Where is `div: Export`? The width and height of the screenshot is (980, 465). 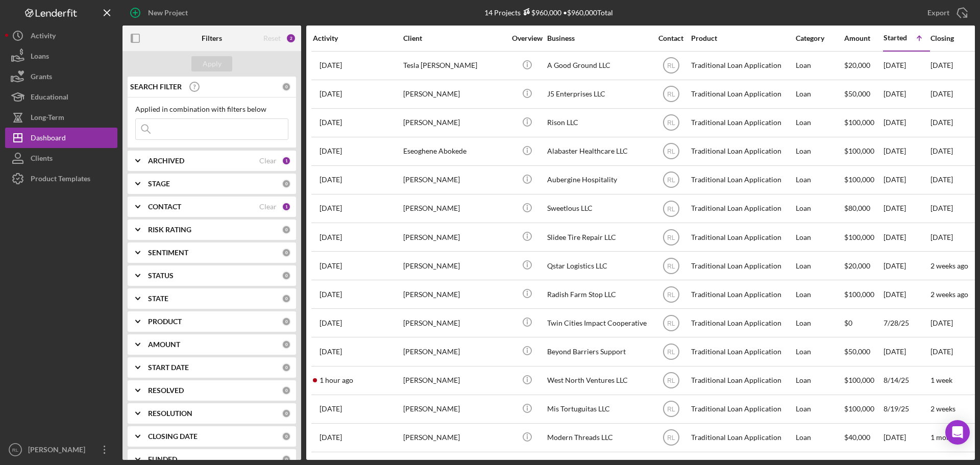 div: Export is located at coordinates (938, 13).